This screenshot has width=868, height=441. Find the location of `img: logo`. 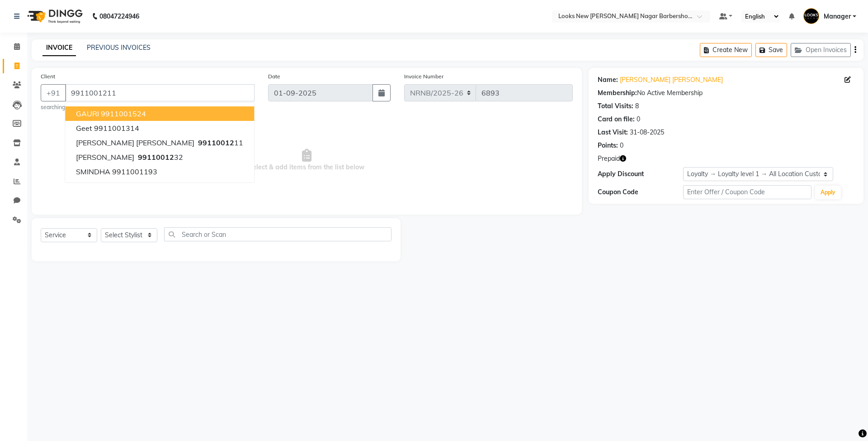

img: logo is located at coordinates (54, 16).